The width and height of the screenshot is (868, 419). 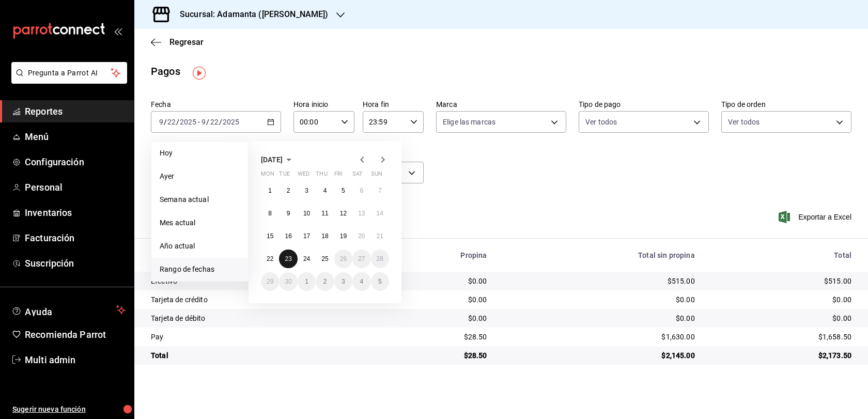 What do you see at coordinates (270, 259) in the screenshot?
I see `abbr: September 22, 2025` at bounding box center [270, 259].